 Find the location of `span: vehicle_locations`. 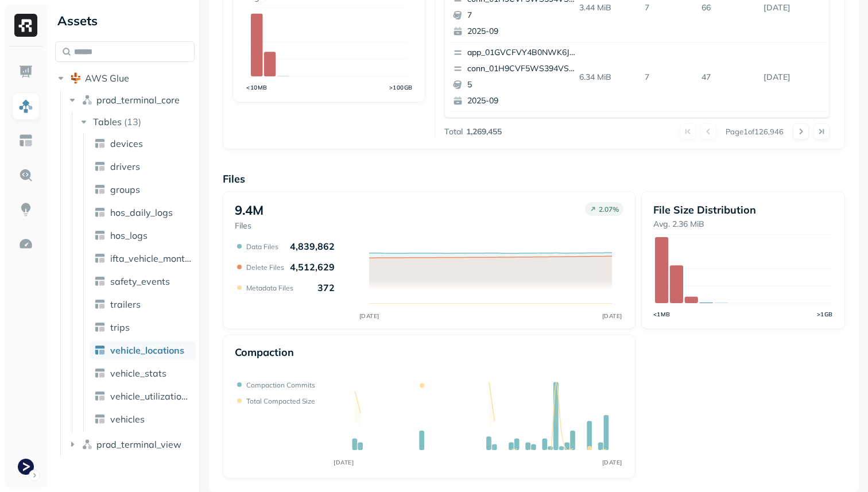

span: vehicle_locations is located at coordinates (147, 350).